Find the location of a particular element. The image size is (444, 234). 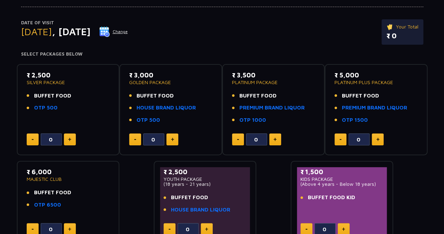

button: Change is located at coordinates (113, 32).